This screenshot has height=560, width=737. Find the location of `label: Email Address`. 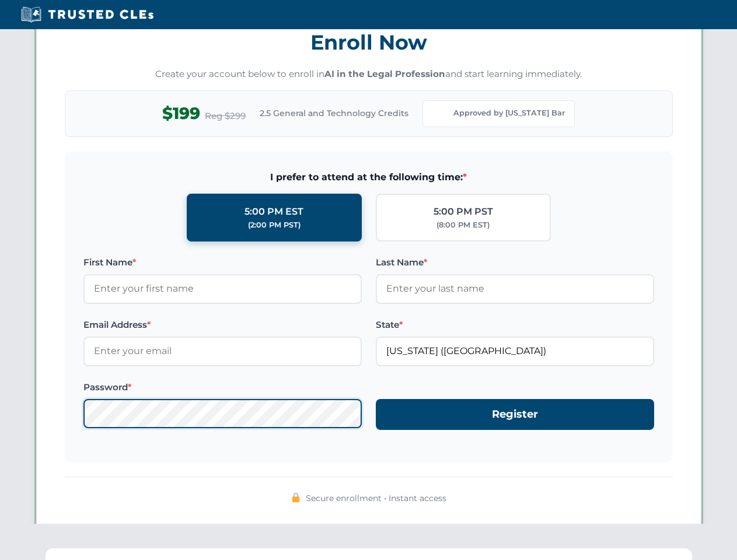

label: Email Address is located at coordinates (222, 325).